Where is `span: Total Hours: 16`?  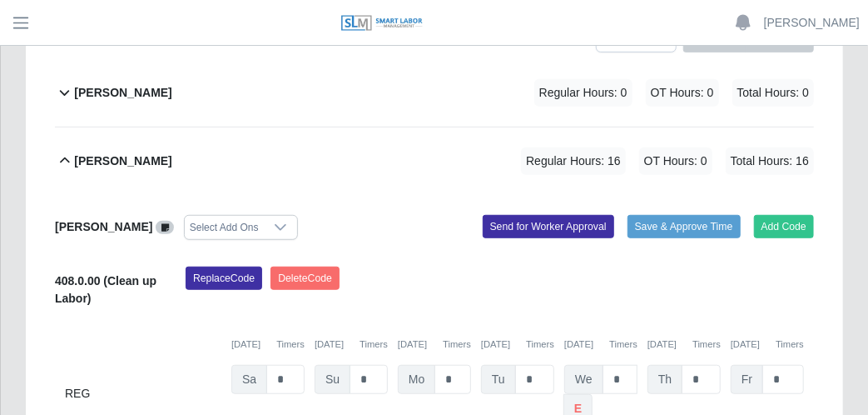
span: Total Hours: 16 is located at coordinates (770, 161).